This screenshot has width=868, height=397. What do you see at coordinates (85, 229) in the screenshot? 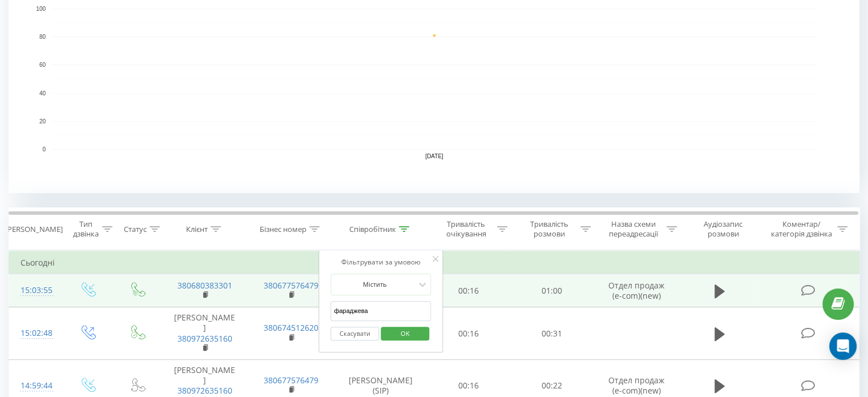
I see `div: Тип дзвінка` at bounding box center [85, 229].